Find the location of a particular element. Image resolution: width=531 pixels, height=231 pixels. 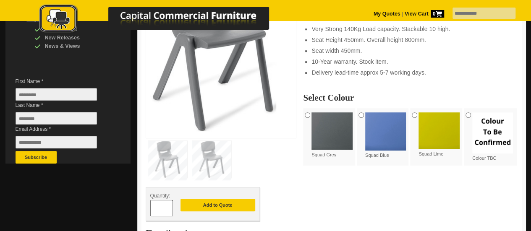

li: Very Strong 140Kg Load capacity. Stackable 10 high. is located at coordinates (410, 29).